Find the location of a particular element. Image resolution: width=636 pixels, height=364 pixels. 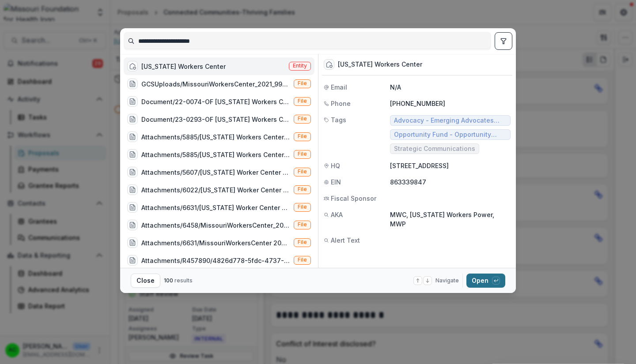

div: Attachments/6631/MissouriWorkersCenter 2022 990 (1).pdf is located at coordinates (216, 243).